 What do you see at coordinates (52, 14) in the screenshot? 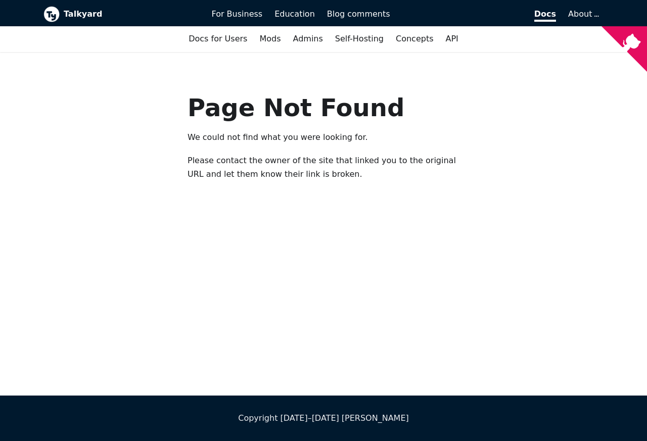
I see `img: Talkyard logo` at bounding box center [52, 14].